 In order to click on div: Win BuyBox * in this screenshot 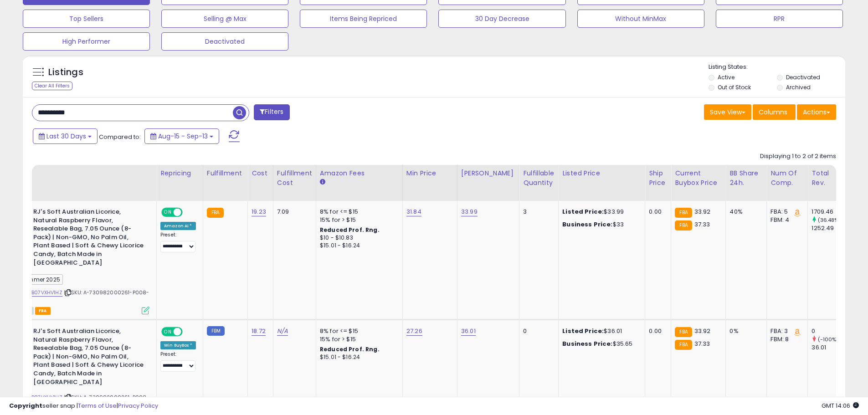, I will do `click(178, 345)`.